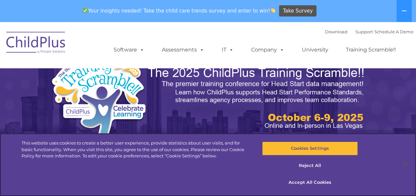 Image resolution: width=416 pixels, height=196 pixels. I want to click on a: IT, so click(228, 50).